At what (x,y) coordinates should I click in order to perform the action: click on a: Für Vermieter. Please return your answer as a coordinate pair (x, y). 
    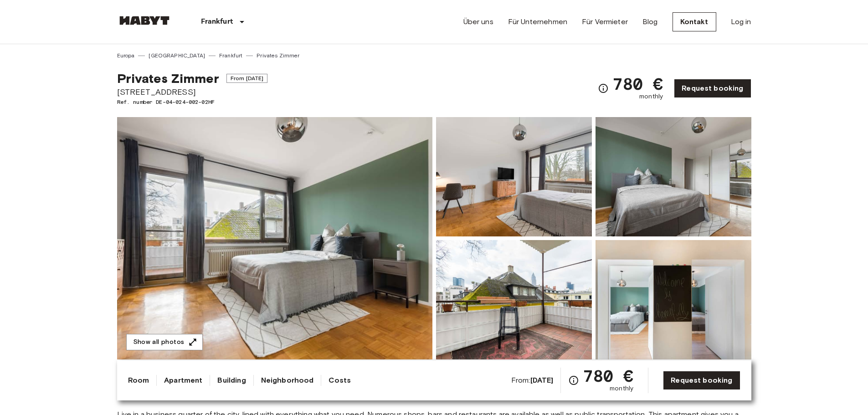
    Looking at the image, I should click on (605, 22).